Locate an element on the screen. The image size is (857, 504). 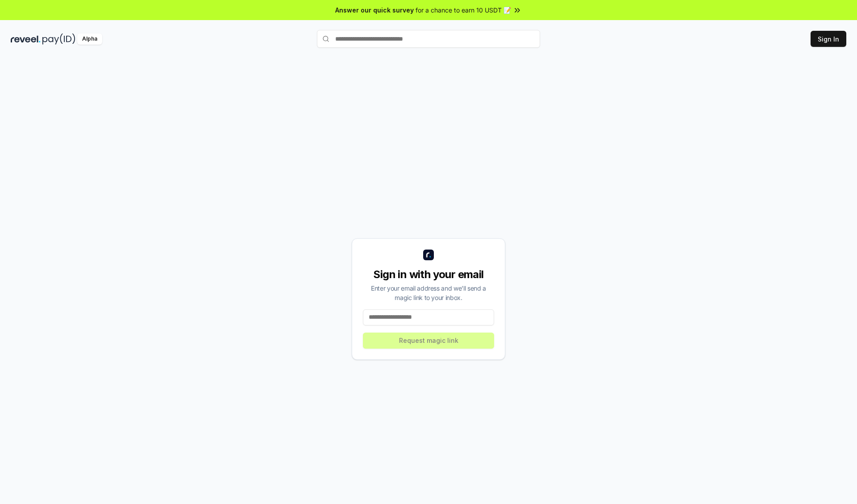
div: Sign in with your email is located at coordinates (428, 274).